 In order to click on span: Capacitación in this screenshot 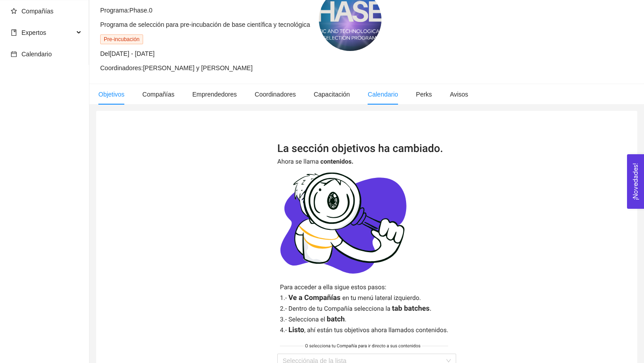, I will do `click(331, 95)`.